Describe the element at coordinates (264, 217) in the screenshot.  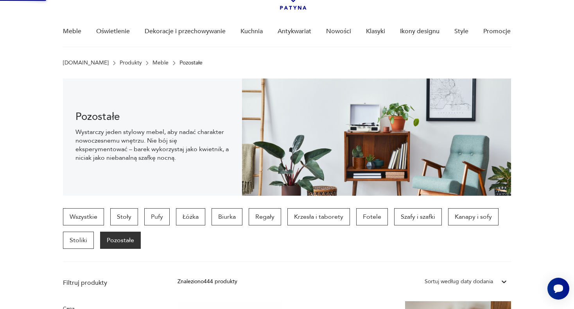
I see `a: Regały` at that location.